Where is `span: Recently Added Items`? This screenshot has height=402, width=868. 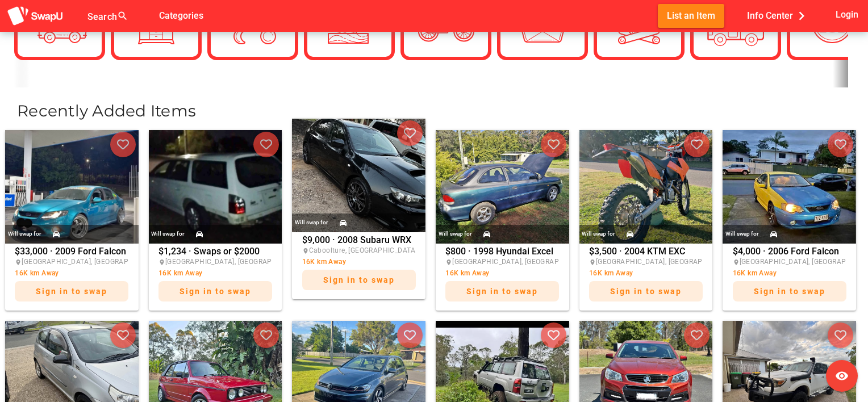
span: Recently Added Items is located at coordinates (106, 110).